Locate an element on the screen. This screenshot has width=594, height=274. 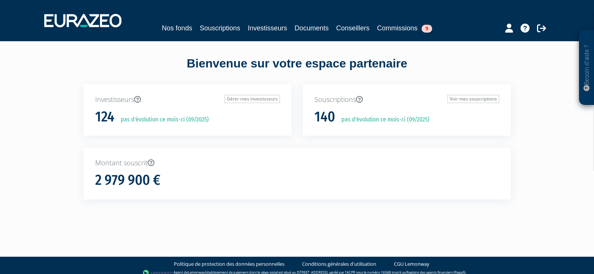
a: Commissions9 is located at coordinates (404, 28).